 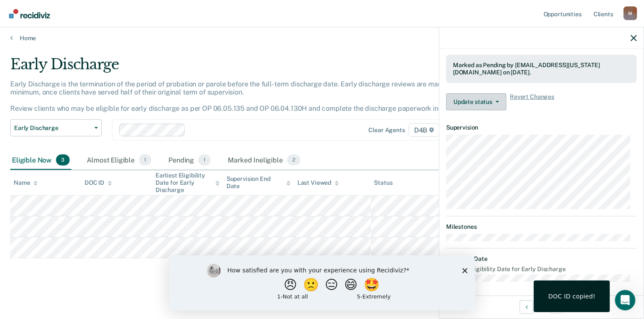 I want to click on button: Previous Opportunity, so click(x=527, y=307).